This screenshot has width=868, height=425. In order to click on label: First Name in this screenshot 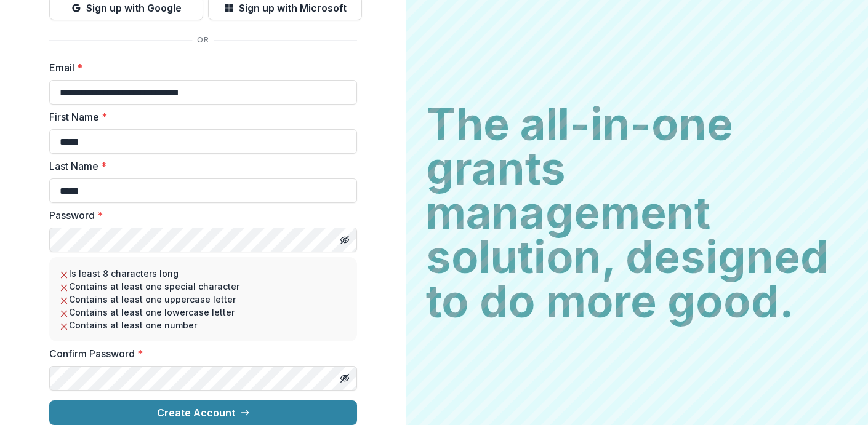, I will do `click(199, 117)`.